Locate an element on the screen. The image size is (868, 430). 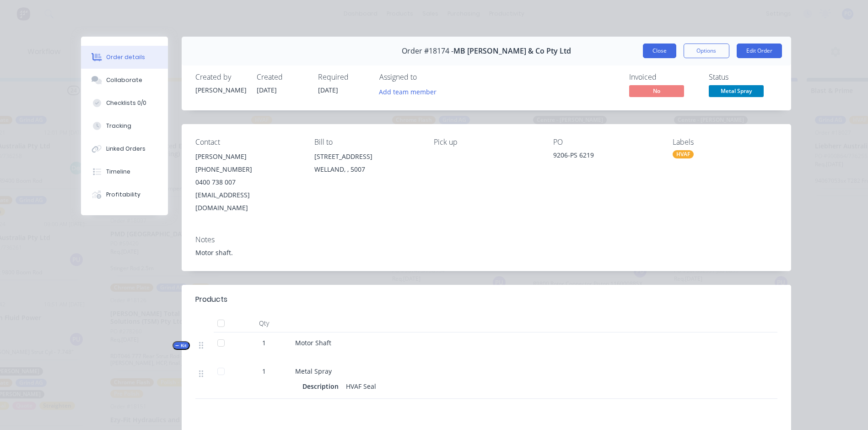
div: Order details is located at coordinates (125, 57).